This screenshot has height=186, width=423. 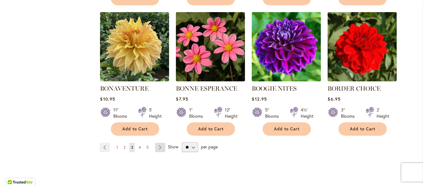 I want to click on span: $12.95, so click(x=259, y=99).